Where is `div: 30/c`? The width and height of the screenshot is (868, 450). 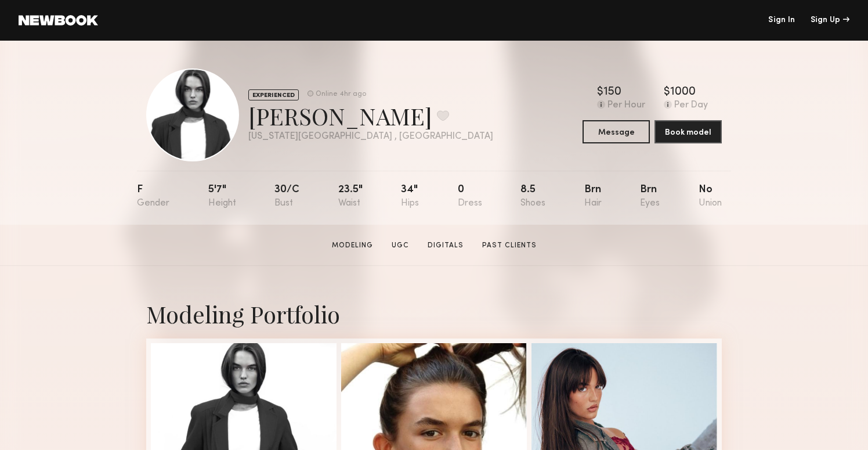
div: 30/c is located at coordinates (287, 196).